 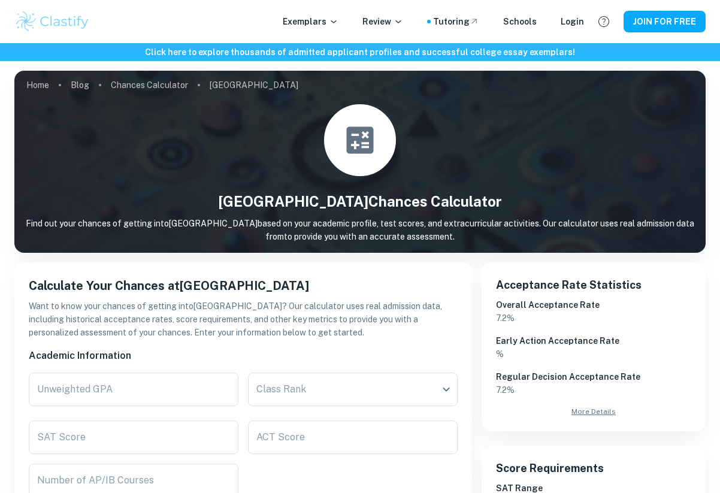 What do you see at coordinates (80, 85) in the screenshot?
I see `a: Blog` at bounding box center [80, 85].